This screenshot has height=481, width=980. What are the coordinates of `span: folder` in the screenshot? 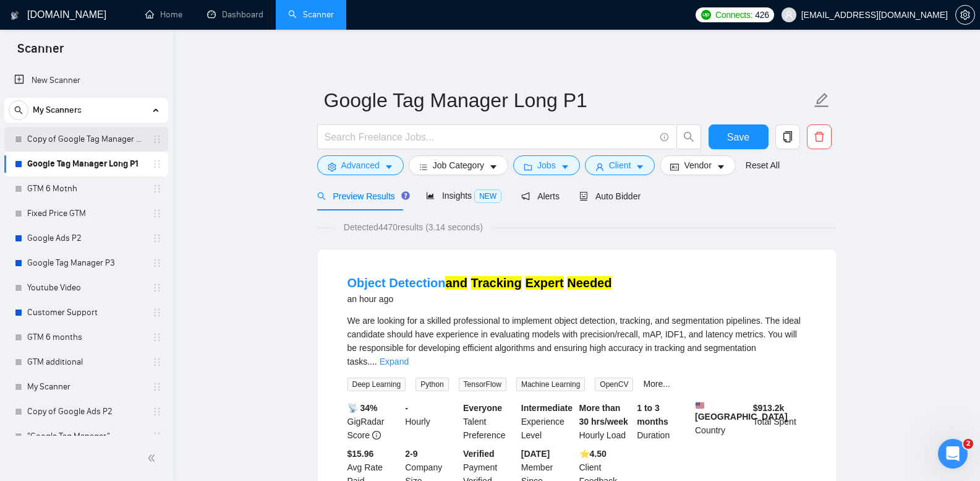 It's located at (528, 166).